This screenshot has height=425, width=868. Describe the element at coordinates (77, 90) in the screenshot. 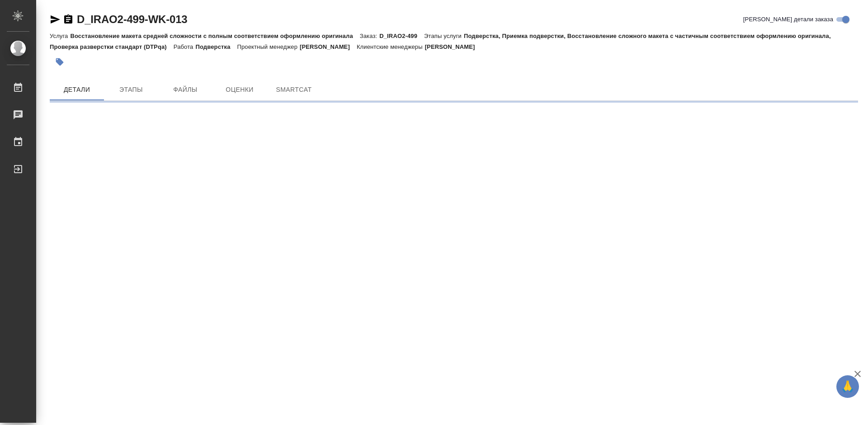

I see `span: Детали` at that location.